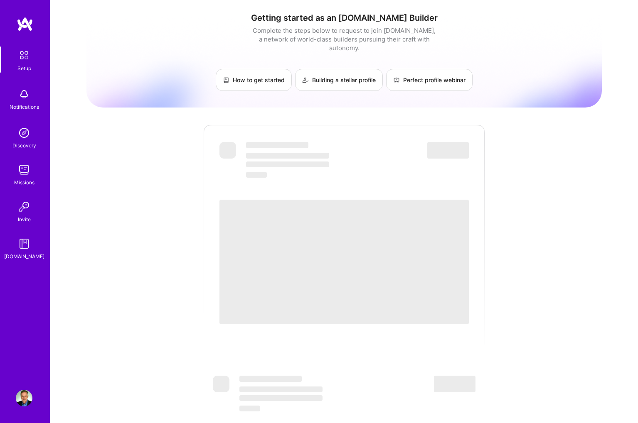 This screenshot has height=423, width=638. I want to click on a: Building a stellar profile, so click(339, 80).